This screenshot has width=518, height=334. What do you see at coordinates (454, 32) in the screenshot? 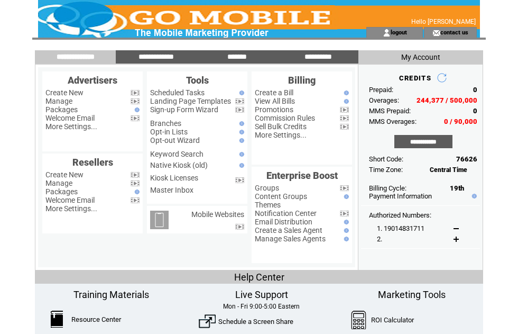
I see `a: contact us` at bounding box center [454, 32].